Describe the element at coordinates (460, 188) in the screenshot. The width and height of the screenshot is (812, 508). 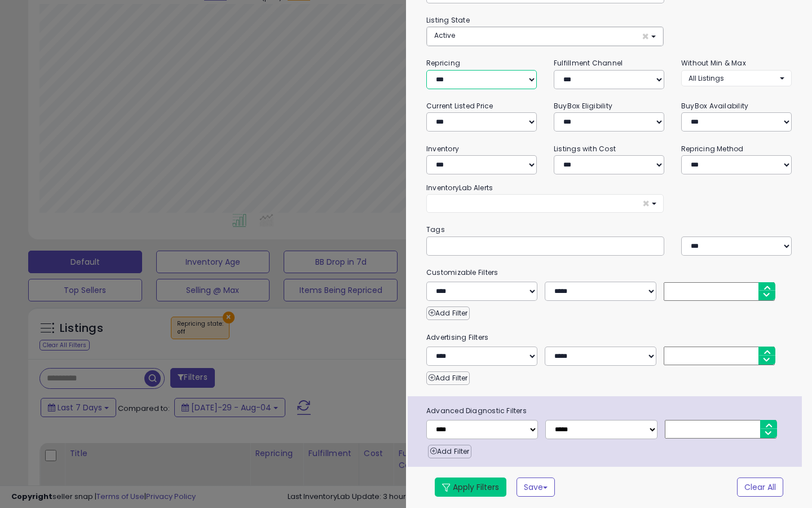
I see `small: InventoryLab Alerts` at that location.